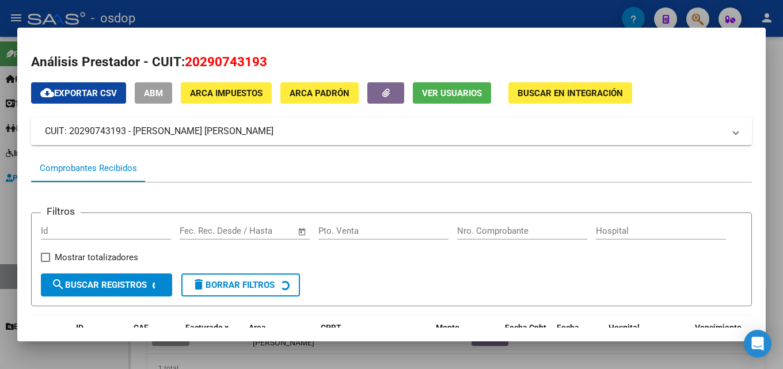  Describe the element at coordinates (47, 93) in the screenshot. I see `mat-icon: cloud_download` at that location.